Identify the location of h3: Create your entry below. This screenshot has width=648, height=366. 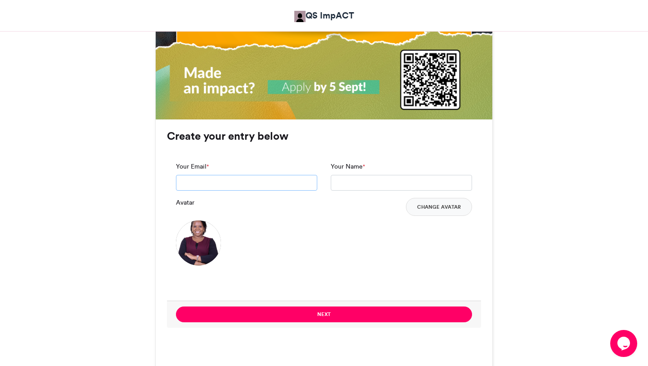
(324, 136).